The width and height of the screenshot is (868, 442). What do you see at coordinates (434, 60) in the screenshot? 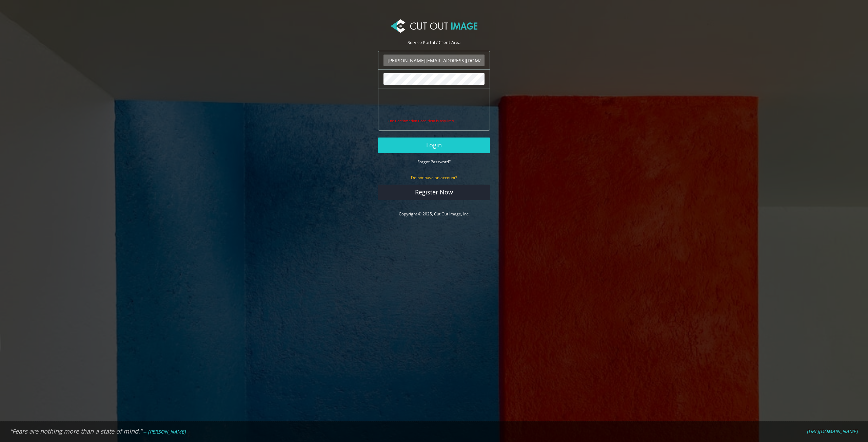
I see `input: Email Address` at bounding box center [434, 60].